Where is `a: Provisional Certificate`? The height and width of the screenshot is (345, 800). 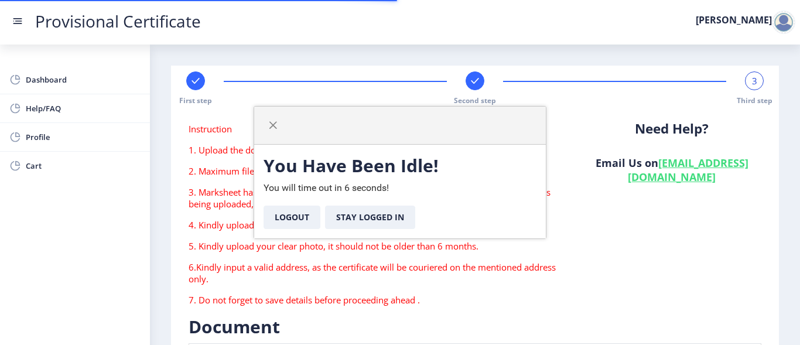 a: Provisional Certificate is located at coordinates (118, 21).